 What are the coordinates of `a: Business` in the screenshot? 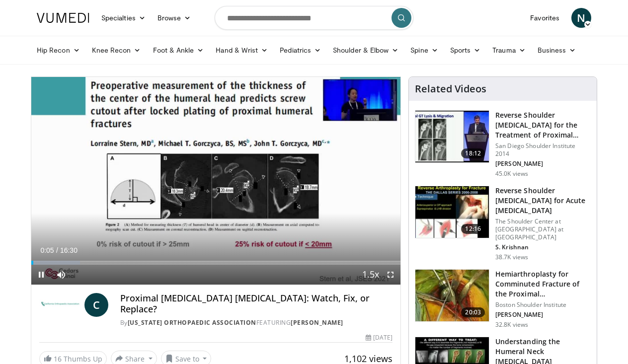 It's located at (557, 50).